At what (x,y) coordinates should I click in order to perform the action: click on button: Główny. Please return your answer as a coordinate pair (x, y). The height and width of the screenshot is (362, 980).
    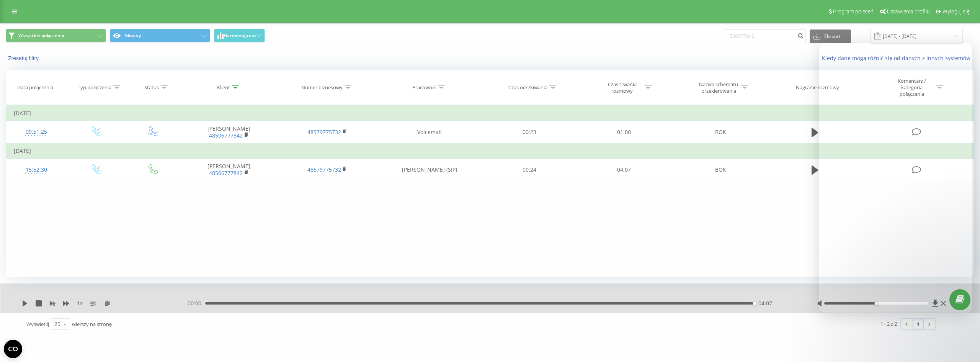
    Looking at the image, I should click on (160, 36).